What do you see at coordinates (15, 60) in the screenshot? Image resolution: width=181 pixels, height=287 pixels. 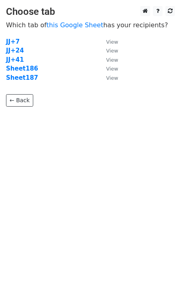 I see `strong: JJ+41` at bounding box center [15, 60].